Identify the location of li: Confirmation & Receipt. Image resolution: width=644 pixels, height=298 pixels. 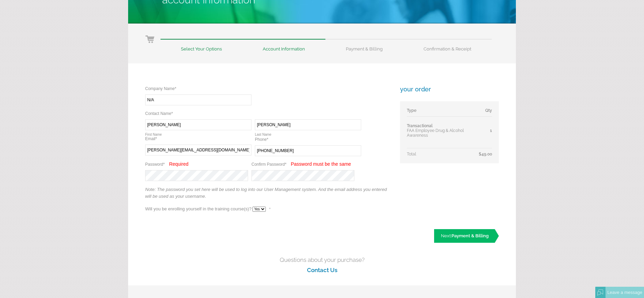
(448, 45).